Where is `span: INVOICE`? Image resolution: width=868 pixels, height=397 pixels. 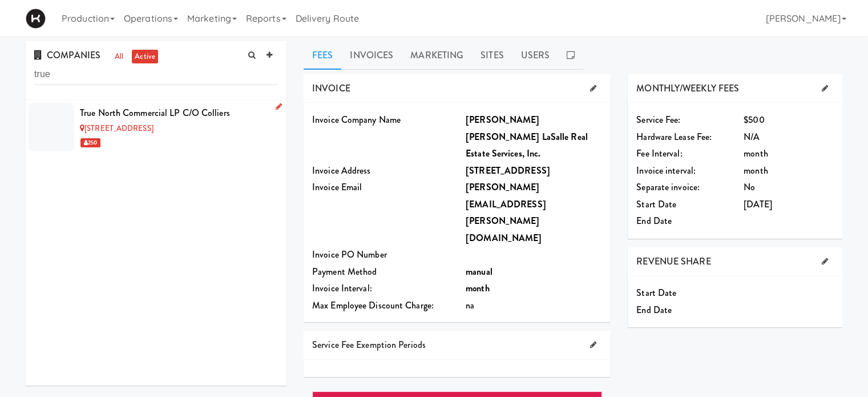 span: INVOICE is located at coordinates (330, 88).